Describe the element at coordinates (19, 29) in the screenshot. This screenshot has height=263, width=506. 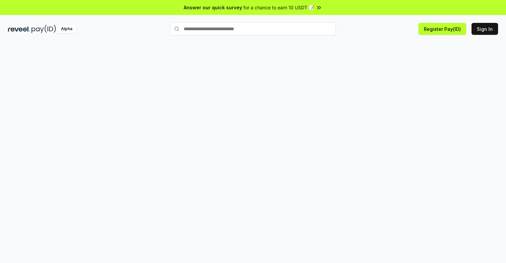
I see `img: reveel_dark` at that location.